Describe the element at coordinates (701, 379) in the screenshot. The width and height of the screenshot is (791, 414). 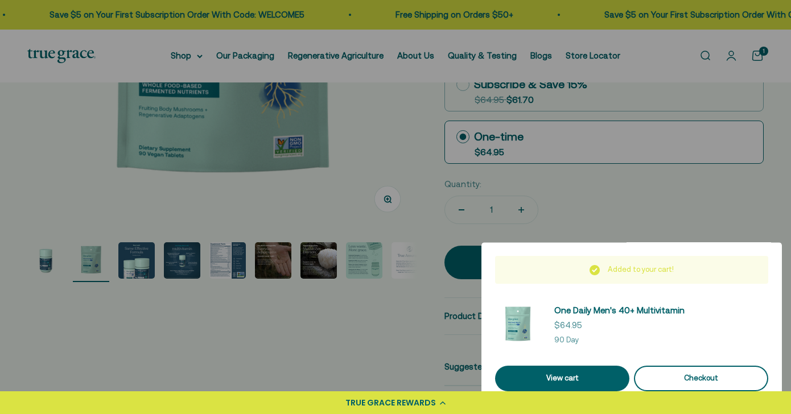
I see `div: Checkout` at that location.